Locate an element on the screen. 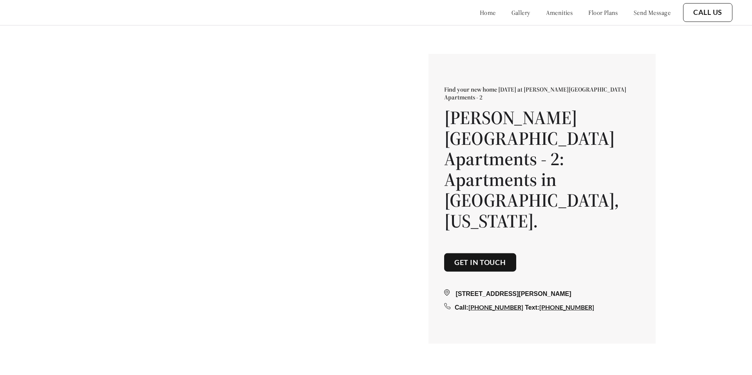 This screenshot has width=752, height=375. span: Text: is located at coordinates (532, 308).